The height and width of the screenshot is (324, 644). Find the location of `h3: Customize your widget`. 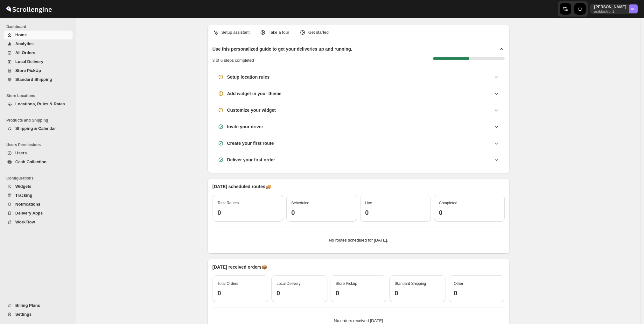

h3: Customize your widget is located at coordinates (252, 110).